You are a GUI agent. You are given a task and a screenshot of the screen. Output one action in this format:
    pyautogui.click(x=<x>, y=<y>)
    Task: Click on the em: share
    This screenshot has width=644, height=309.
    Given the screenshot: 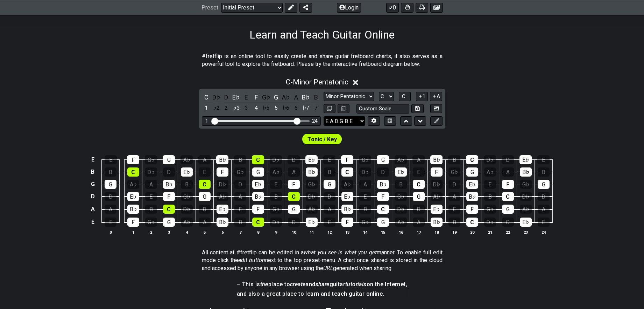 What is the action you would take?
    pyautogui.click(x=322, y=284)
    